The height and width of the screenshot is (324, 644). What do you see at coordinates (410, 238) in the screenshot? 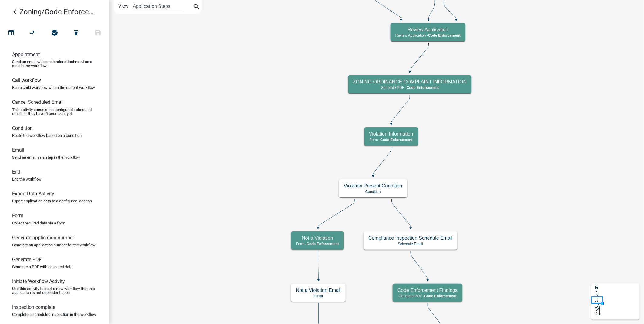
I see `h5: Compliance Inspection Schedule Email` at bounding box center [410, 238].